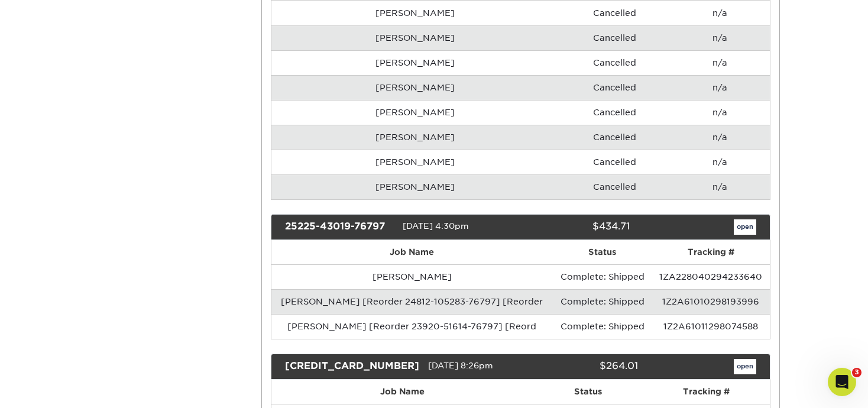 This screenshot has height=408, width=868. What do you see at coordinates (711, 302) in the screenshot?
I see `td: 1Z2A61010298193996` at bounding box center [711, 302].